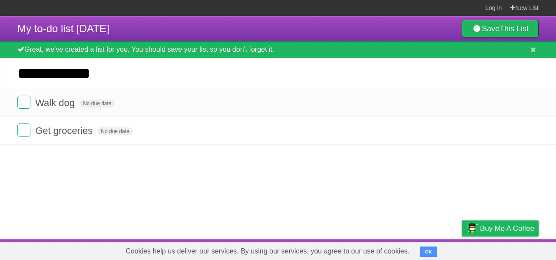 The width and height of the screenshot is (556, 260). What do you see at coordinates (428, 251) in the screenshot?
I see `button: OK` at bounding box center [428, 251].